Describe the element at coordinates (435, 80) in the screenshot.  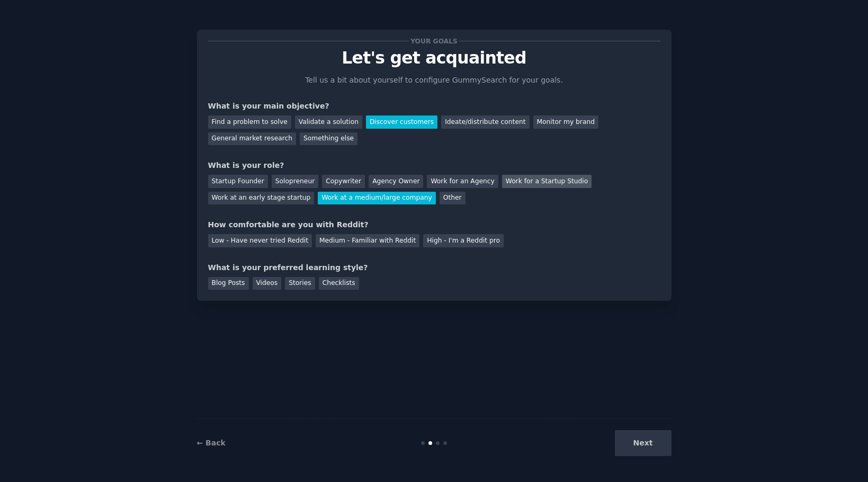
I see `p: Tell us a bit about yourself to configure GummySearch for your goals.` at that location.